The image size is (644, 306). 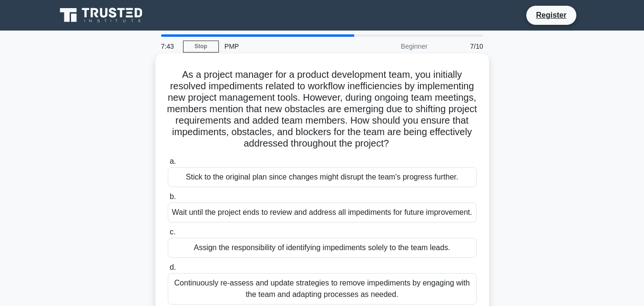 I want to click on a: Register, so click(x=551, y=15).